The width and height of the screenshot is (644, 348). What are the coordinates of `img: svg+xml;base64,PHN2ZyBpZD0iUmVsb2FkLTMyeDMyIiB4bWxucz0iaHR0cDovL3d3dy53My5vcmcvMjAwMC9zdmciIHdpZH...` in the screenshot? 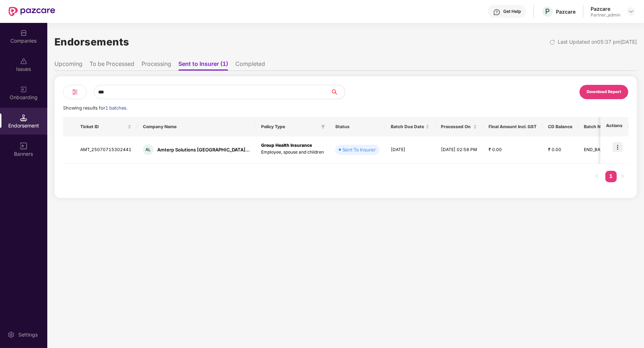 It's located at (553, 42).